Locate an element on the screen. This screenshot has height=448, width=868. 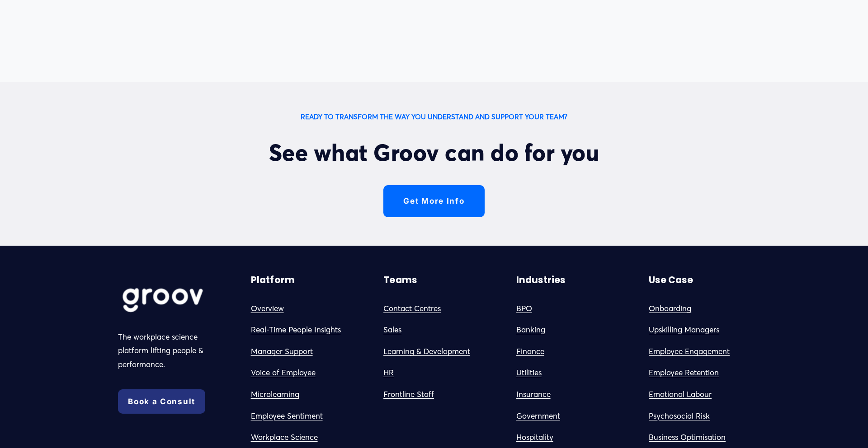
a: BPO is located at coordinates (524, 308).